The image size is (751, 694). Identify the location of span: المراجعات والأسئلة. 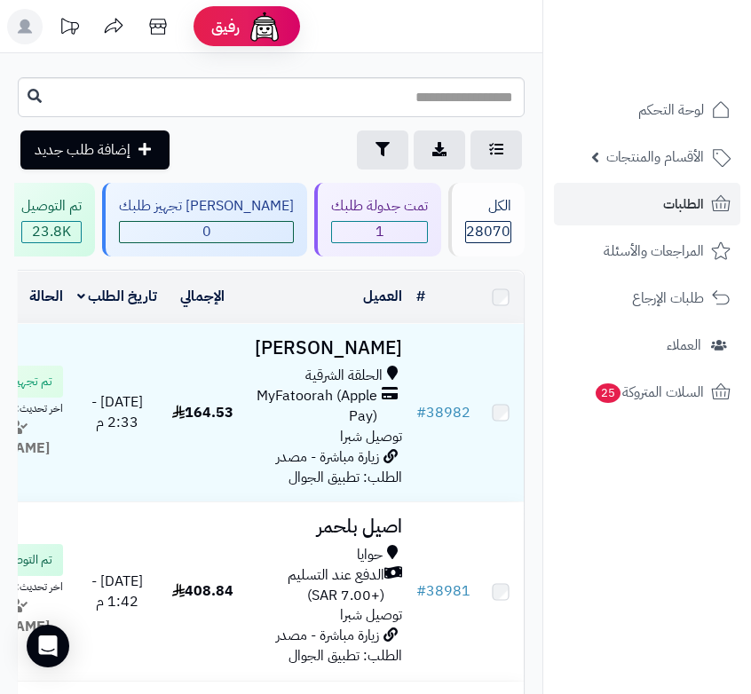
(653, 251).